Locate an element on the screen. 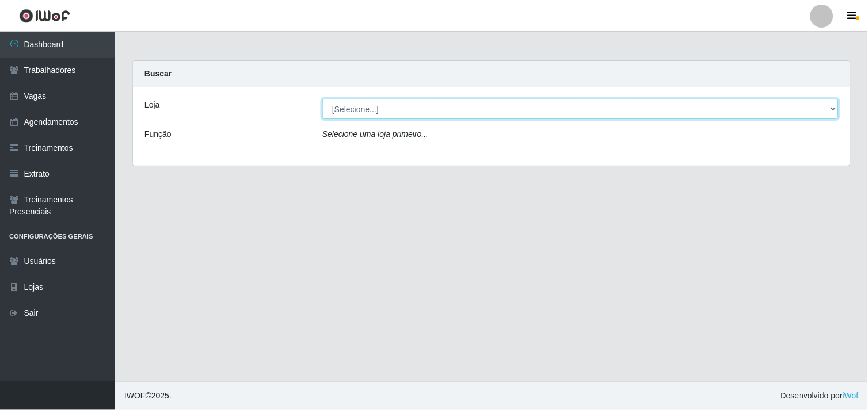  span: Desenvolvido por is located at coordinates (820, 396).